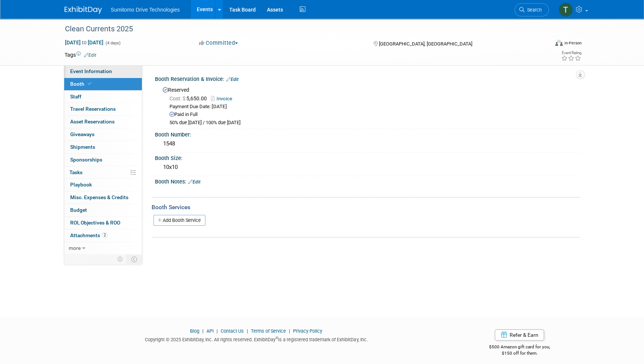 The height and width of the screenshot is (364, 644). I want to click on a: ROI, Objectives & ROO, so click(103, 223).